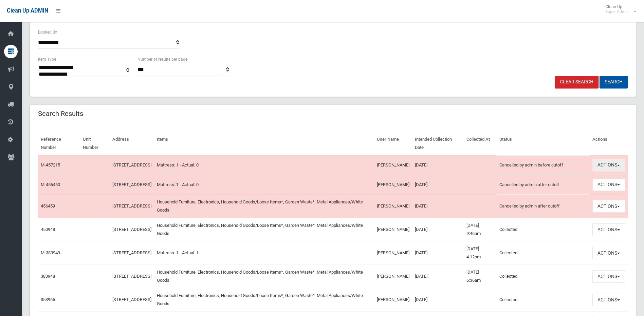  Describe the element at coordinates (50, 184) in the screenshot. I see `a: M-456460` at that location.